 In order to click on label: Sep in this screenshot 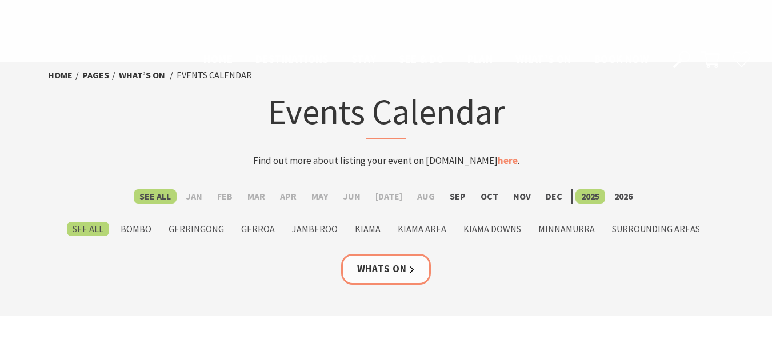, I will do `click(458, 196)`.